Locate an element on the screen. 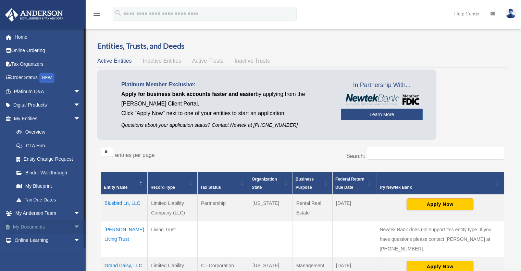  span: Entity Name is located at coordinates (115, 187).